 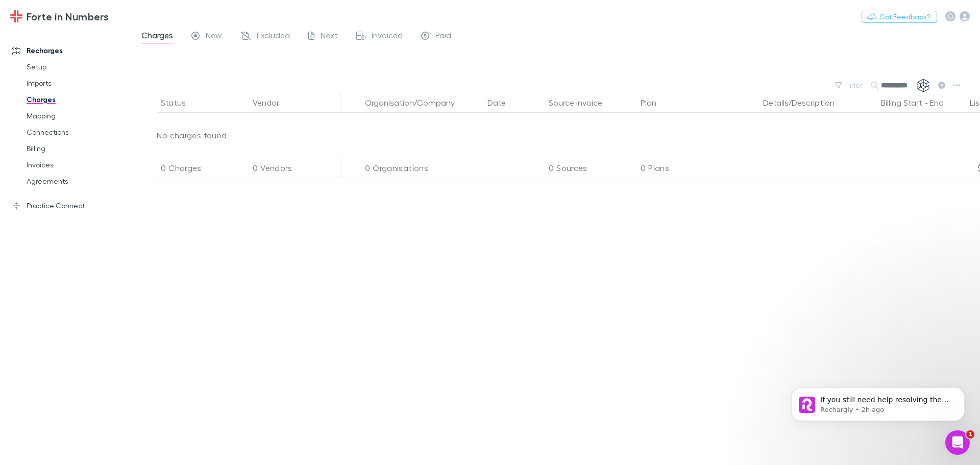 What do you see at coordinates (70, 206) in the screenshot?
I see `a: Practice Connect` at bounding box center [70, 206].